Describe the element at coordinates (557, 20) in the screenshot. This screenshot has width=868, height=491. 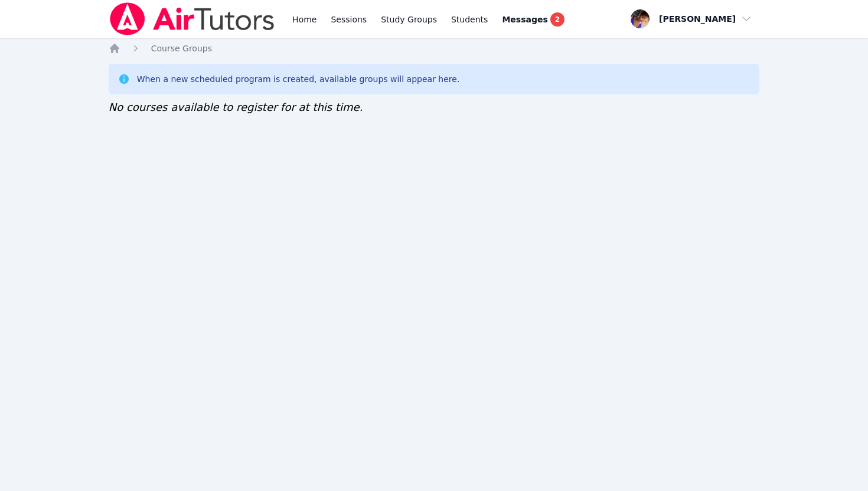
I see `span: 2` at that location.